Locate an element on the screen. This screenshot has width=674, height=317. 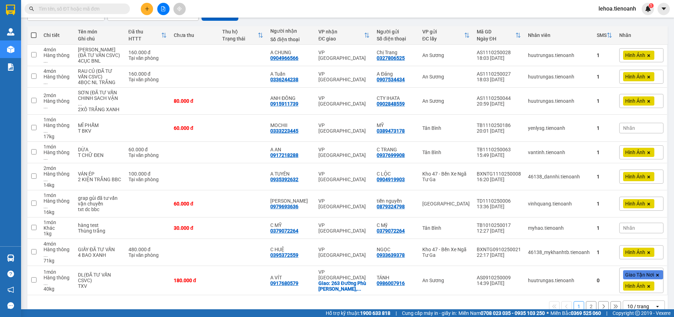
div: DỪA is located at coordinates (99, 149).